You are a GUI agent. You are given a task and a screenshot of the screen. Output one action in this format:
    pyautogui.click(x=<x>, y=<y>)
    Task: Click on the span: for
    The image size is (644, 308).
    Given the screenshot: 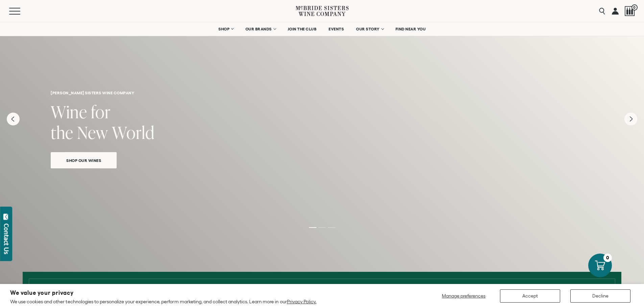 What is the action you would take?
    pyautogui.click(x=101, y=111)
    